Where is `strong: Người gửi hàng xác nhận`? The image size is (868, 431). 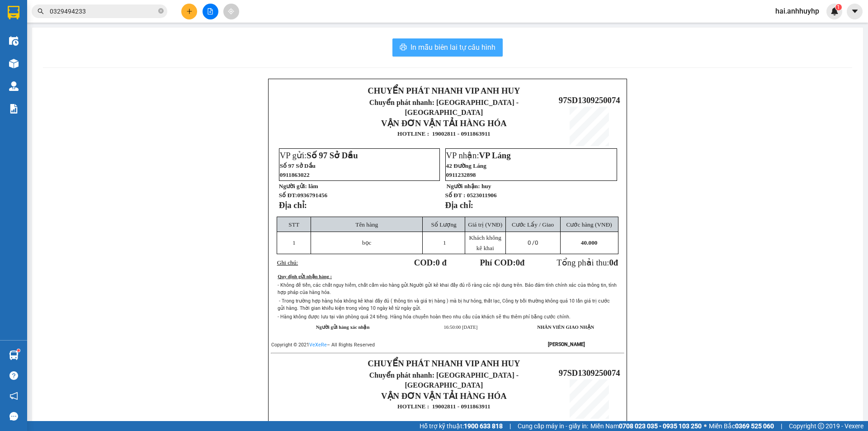 strong: Người gửi hàng xác nhận is located at coordinates (343, 327).